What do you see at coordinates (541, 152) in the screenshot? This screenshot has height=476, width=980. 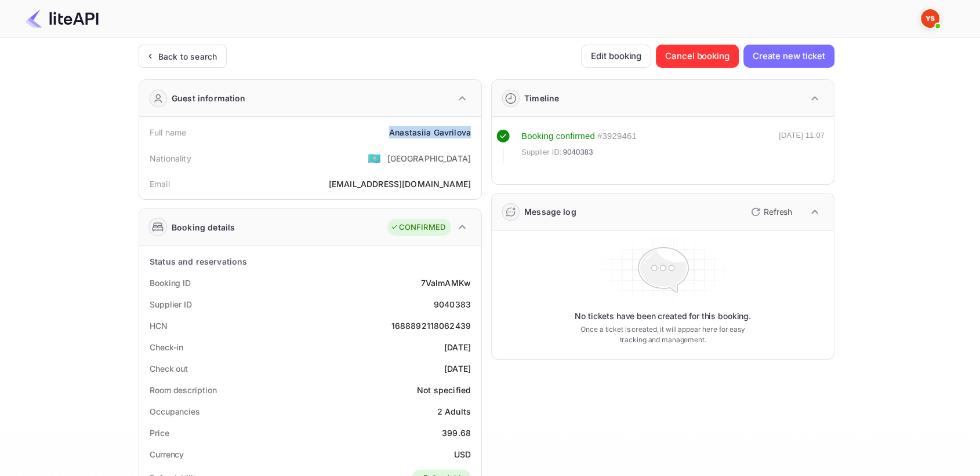 I see `span: Supplier ID:` at bounding box center [541, 152].